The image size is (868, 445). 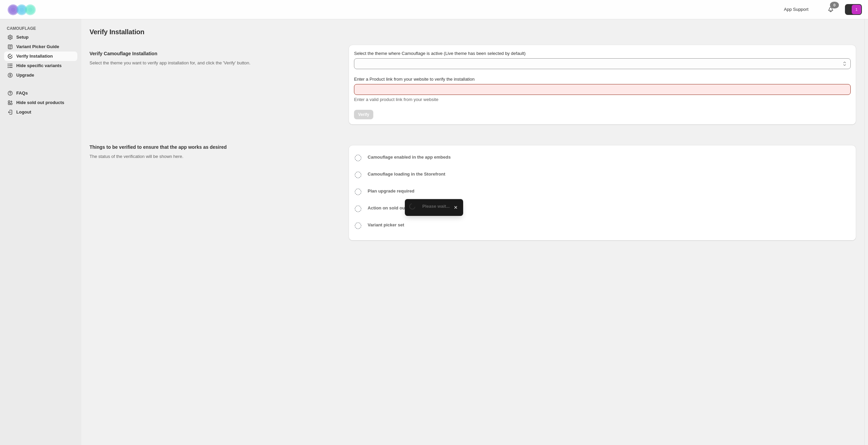 I want to click on a: 0, so click(x=831, y=10).